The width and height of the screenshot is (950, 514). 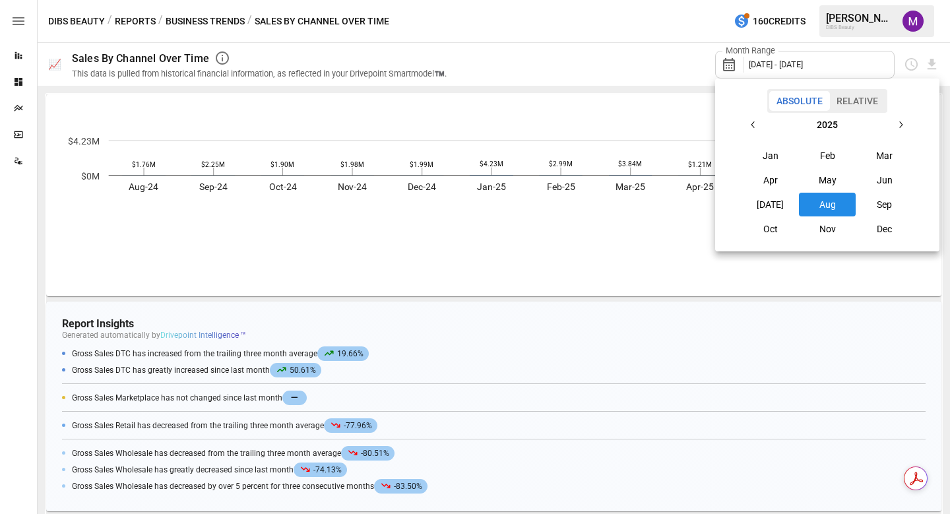 I want to click on button: Jun, so click(x=884, y=180).